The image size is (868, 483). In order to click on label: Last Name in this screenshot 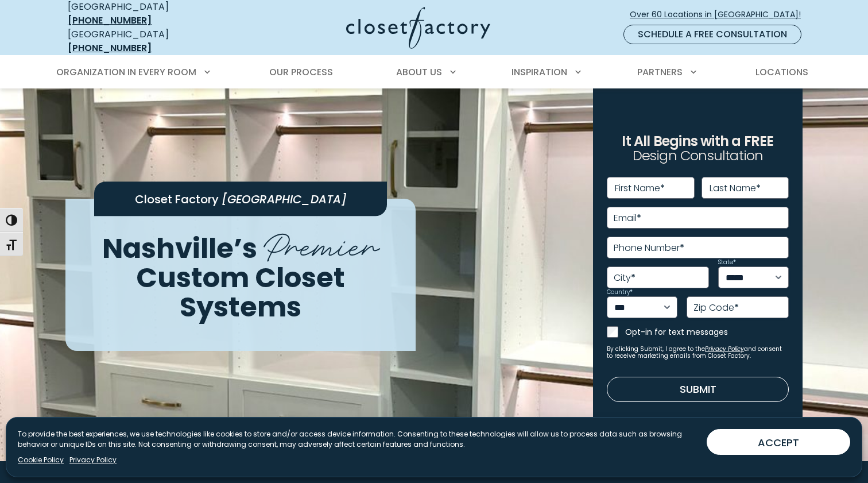, I will do `click(735, 188)`.